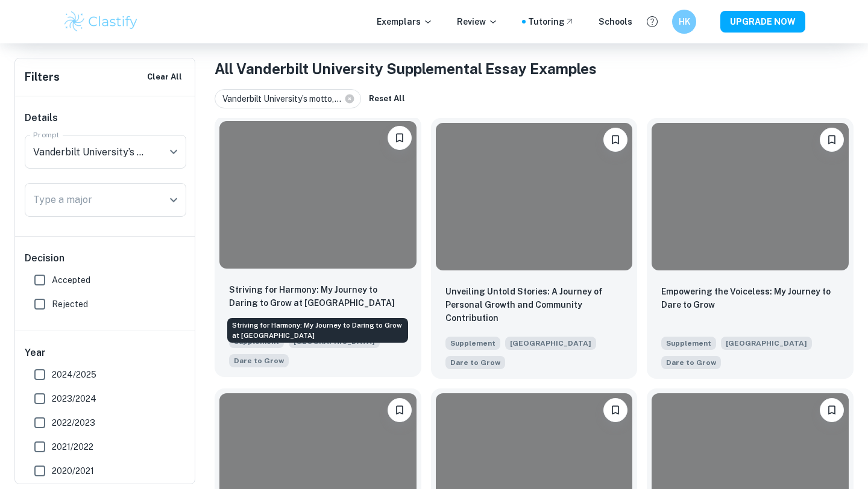 Image resolution: width=868 pixels, height=489 pixels. Describe the element at coordinates (73, 423) in the screenshot. I see `span: 2022/2023` at that location.